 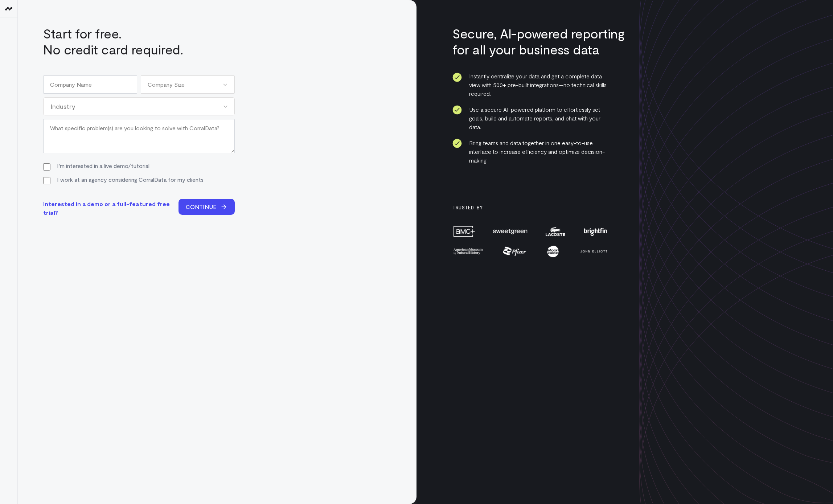 What do you see at coordinates (530, 151) in the screenshot?
I see `li: Bring teams and data together in one easy-to-use interface to increase efficiency and optimize de...` at bounding box center [530, 151].